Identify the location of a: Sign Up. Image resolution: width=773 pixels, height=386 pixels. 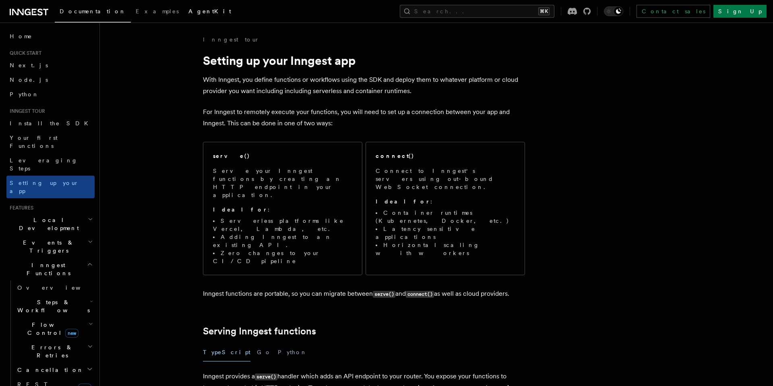
(740, 11).